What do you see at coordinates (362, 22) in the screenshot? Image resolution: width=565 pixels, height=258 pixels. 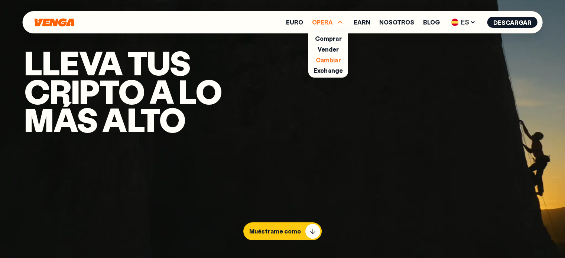 I see `a: Earn` at bounding box center [362, 22].